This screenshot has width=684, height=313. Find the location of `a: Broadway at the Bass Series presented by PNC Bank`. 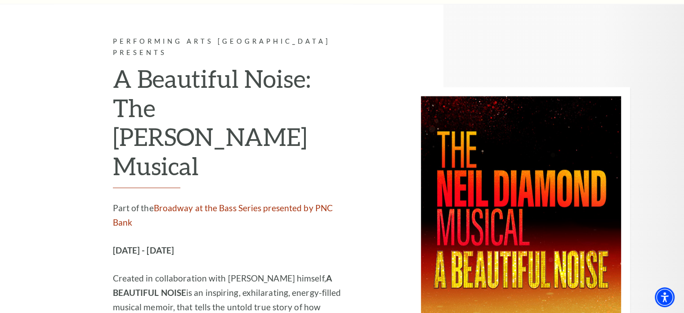

a: Broadway at the Bass Series presented by PNC Bank is located at coordinates (223, 215).